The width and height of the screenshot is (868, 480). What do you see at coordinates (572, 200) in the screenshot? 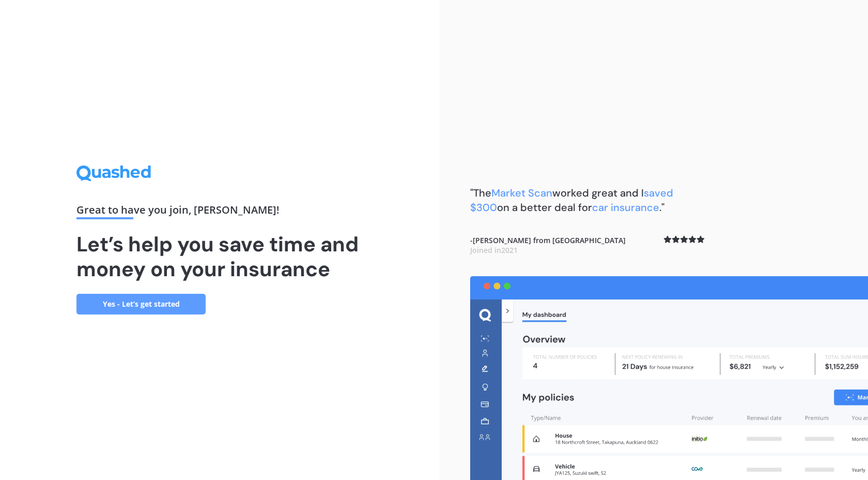
I see `b: "The worked great and I on a better deal for ."` at bounding box center [572, 200].